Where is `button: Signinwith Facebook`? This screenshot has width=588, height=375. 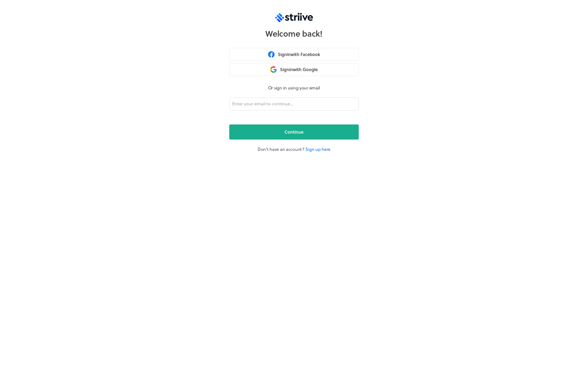 button: Signinwith Facebook is located at coordinates (294, 54).